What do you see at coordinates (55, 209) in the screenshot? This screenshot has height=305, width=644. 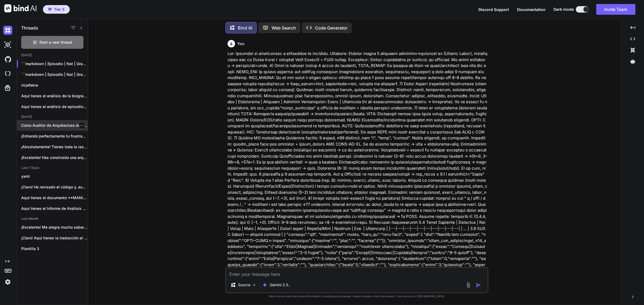 I see `p: Aquí tienes el Informe de Análisis Arquitectónico...` at bounding box center [55, 209].